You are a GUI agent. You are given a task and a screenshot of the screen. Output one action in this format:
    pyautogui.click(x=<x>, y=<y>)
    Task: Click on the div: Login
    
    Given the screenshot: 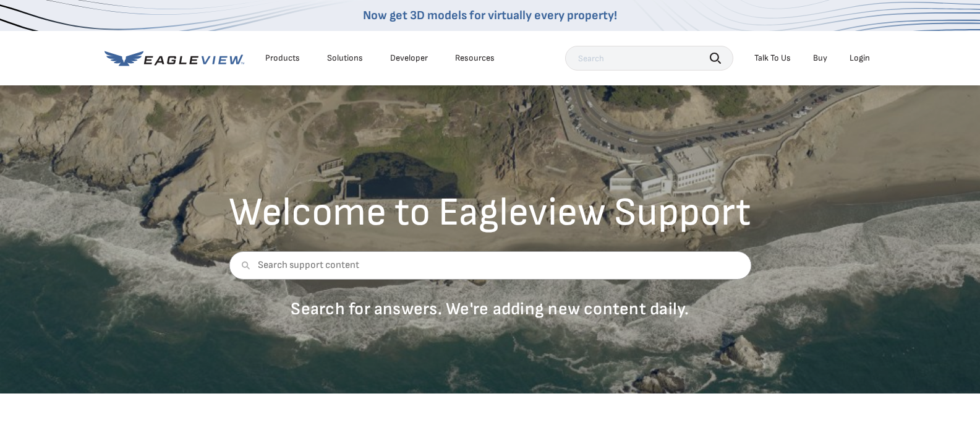 What is the action you would take?
    pyautogui.click(x=859, y=58)
    